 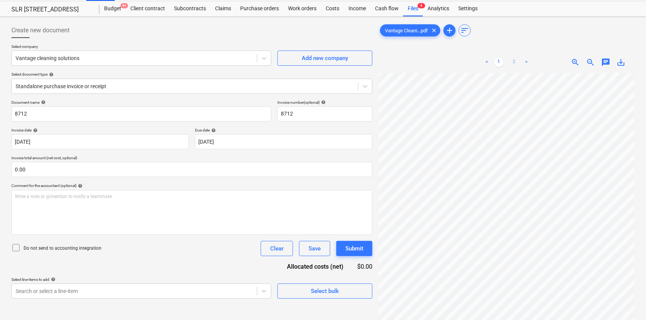 I want to click on a: Settings, so click(x=468, y=9).